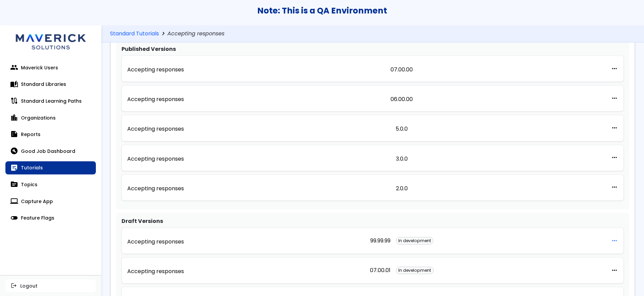 Image resolution: width=644 pixels, height=296 pixels. I want to click on a: routeStandard Learning Paths, so click(51, 101).